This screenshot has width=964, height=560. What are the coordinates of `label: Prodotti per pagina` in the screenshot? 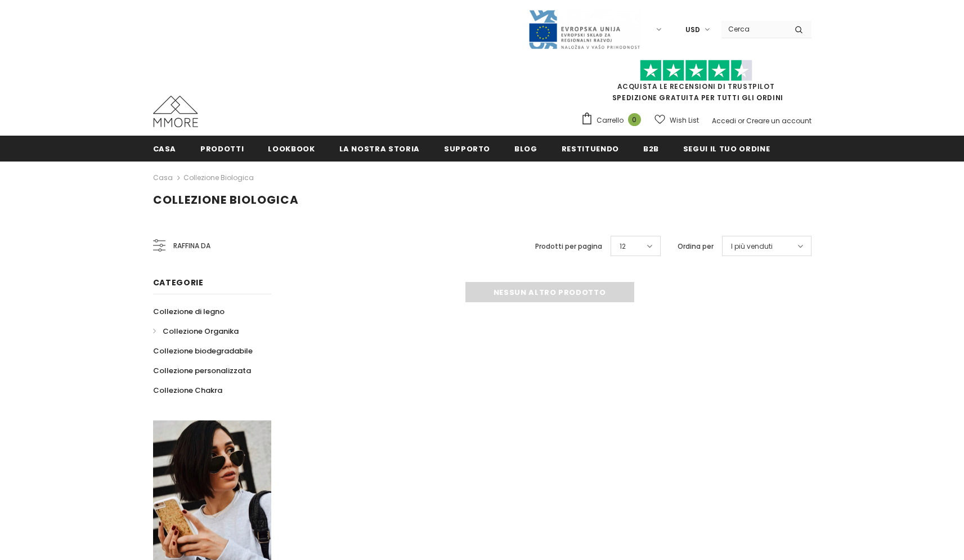 It's located at (568, 247).